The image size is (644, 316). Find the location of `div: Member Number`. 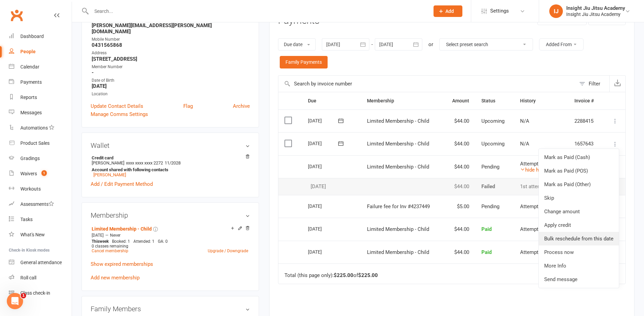

div: Member Number is located at coordinates (171, 67).